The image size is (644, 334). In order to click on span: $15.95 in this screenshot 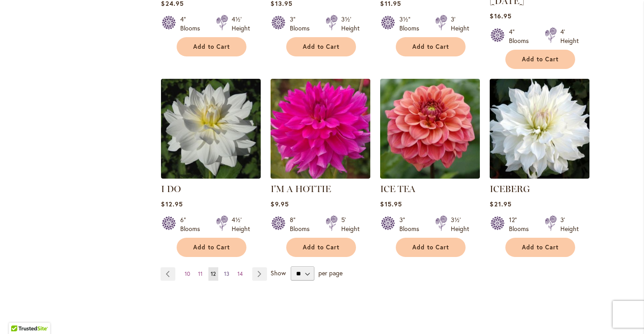, I will do `click(391, 204)`.